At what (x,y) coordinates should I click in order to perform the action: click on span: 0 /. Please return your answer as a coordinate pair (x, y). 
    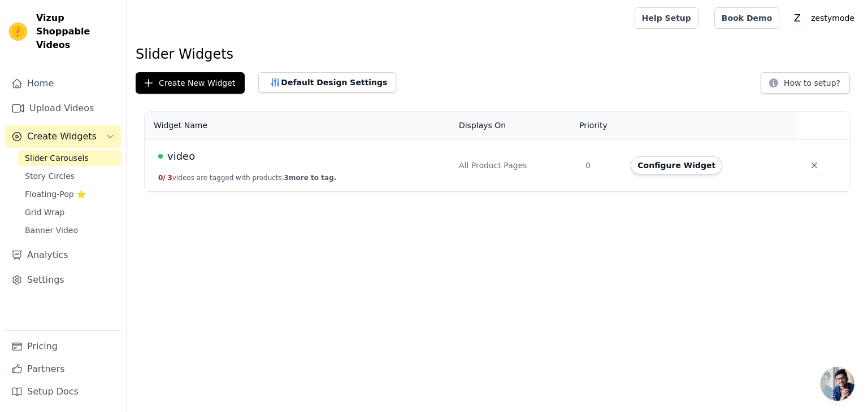
    Looking at the image, I should click on (162, 178).